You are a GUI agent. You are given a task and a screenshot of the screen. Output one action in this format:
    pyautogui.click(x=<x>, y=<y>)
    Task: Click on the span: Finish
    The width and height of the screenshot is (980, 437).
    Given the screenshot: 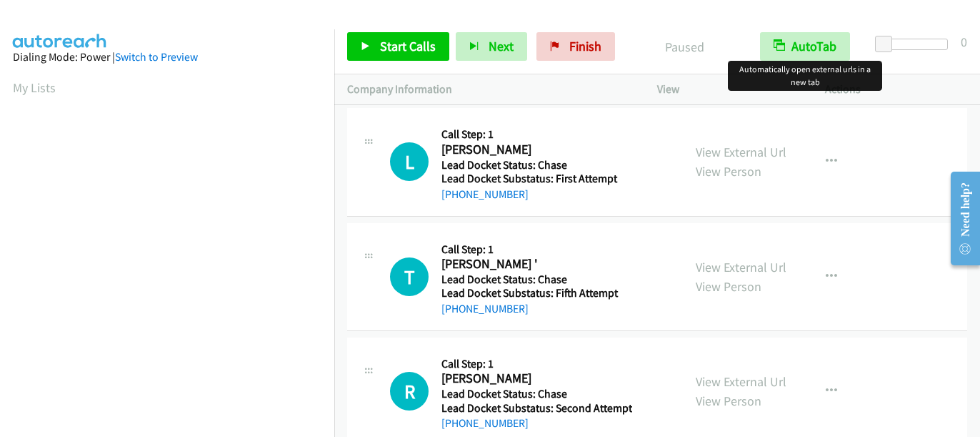 What is the action you would take?
    pyautogui.click(x=585, y=45)
    